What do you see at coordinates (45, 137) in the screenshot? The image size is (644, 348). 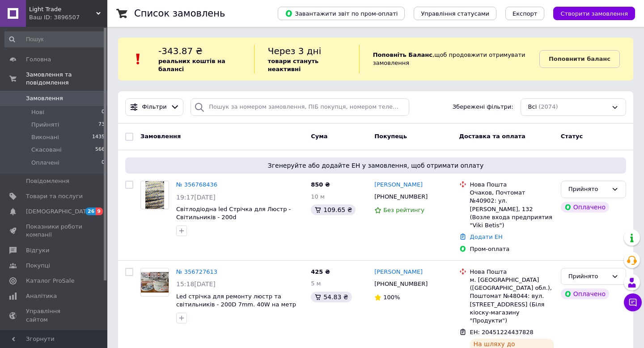 I see `span: Виконані` at bounding box center [45, 137].